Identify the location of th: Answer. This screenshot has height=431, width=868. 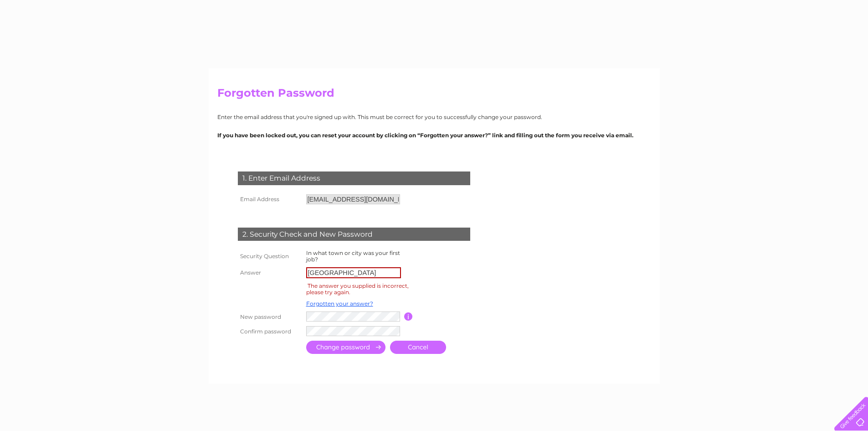
(269, 272).